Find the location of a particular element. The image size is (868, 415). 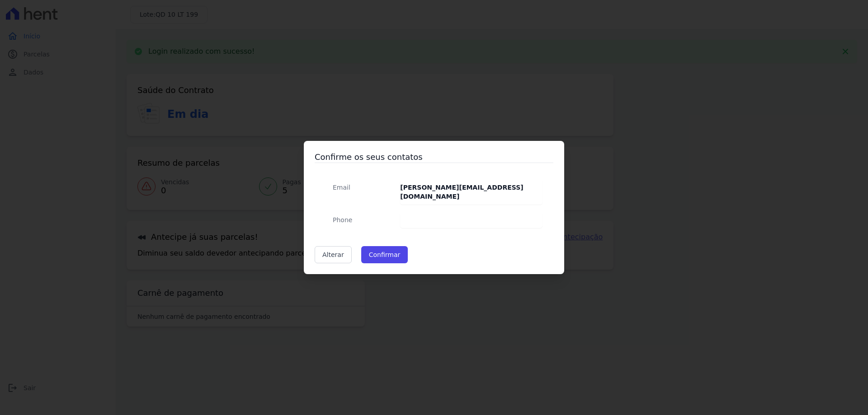

button: Confirmar is located at coordinates (385, 255).